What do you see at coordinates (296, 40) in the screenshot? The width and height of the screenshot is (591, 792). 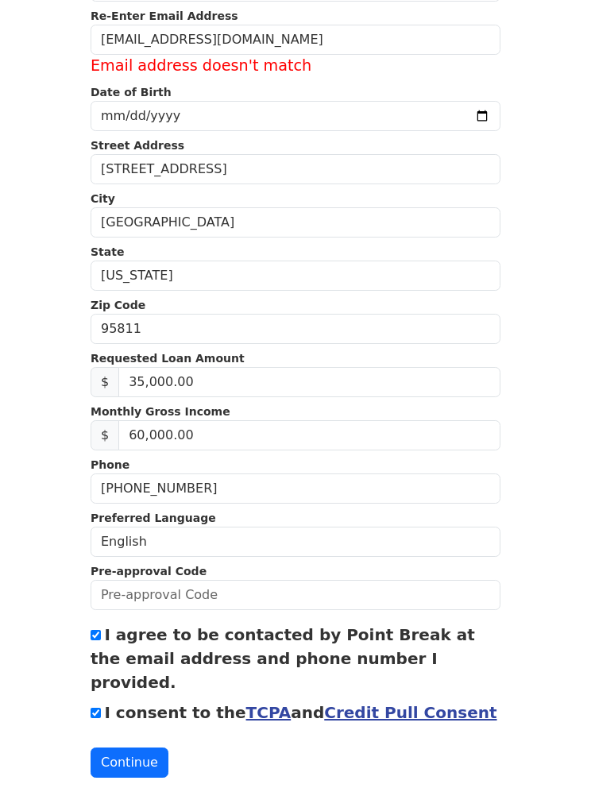 I see `input: Re-Enter Email Address` at bounding box center [296, 40].